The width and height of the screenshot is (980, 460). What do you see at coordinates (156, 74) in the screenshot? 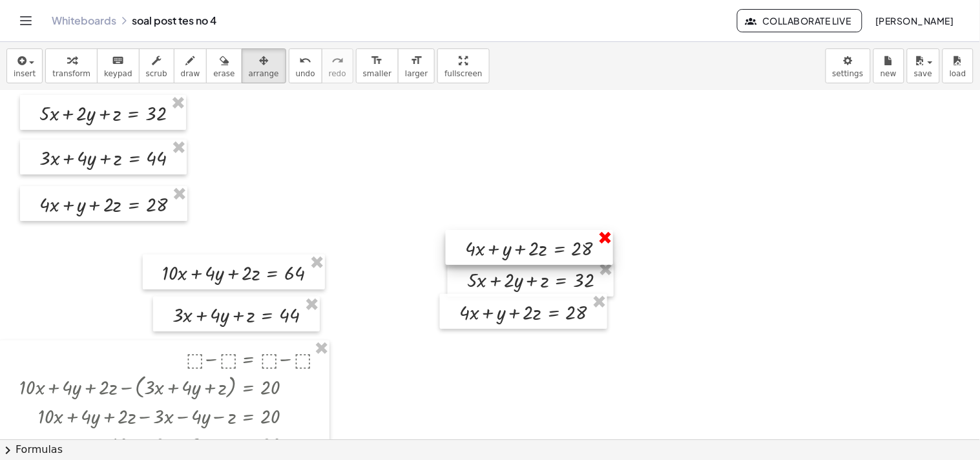
I see `span: scrub` at bounding box center [156, 74].